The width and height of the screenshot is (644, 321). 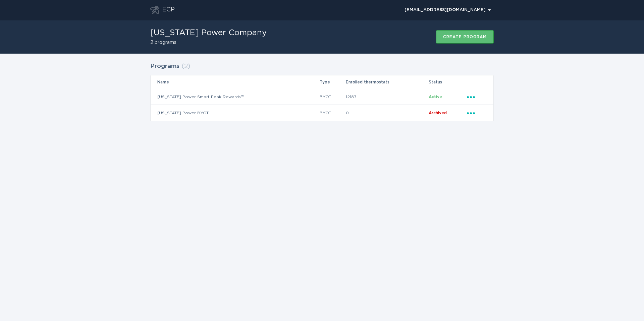 I want to click on td: 0, so click(x=387, y=113).